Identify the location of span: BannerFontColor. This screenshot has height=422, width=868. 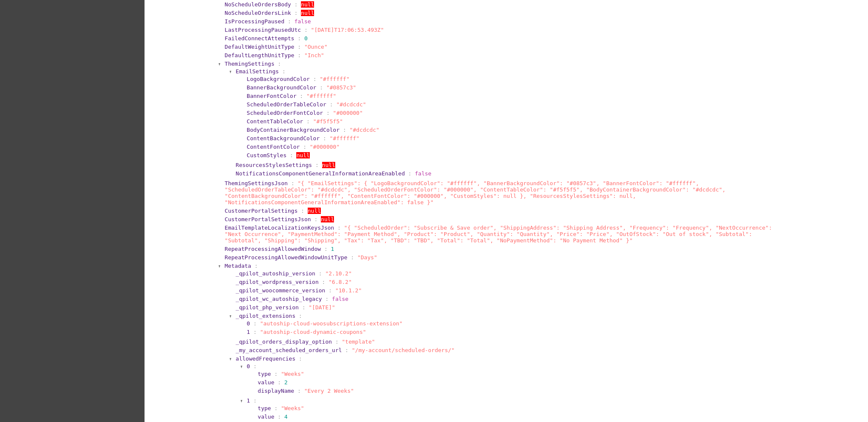
(271, 96).